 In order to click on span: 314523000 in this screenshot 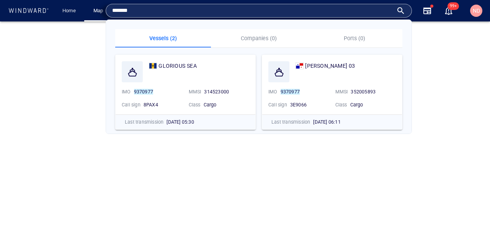, I will do `click(216, 92)`.